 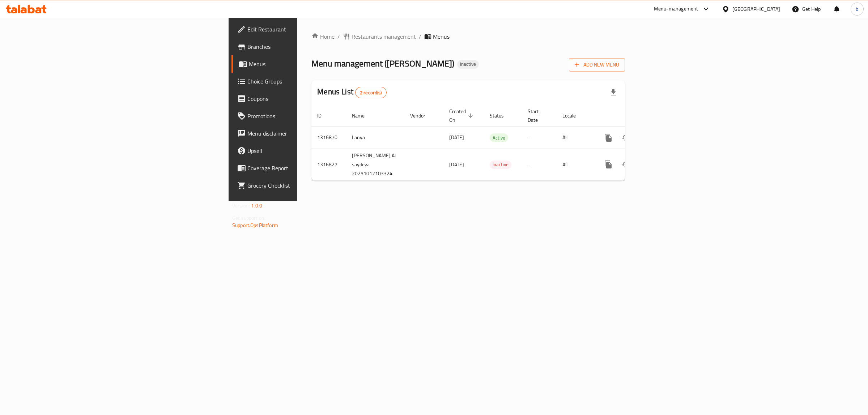 I want to click on span: Start Date, so click(x=538, y=116).